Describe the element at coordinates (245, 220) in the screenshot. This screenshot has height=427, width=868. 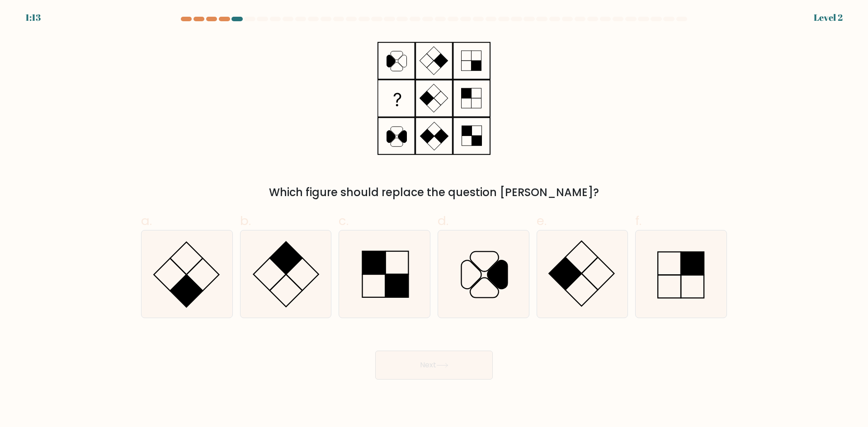
I see `span: b.` at that location.